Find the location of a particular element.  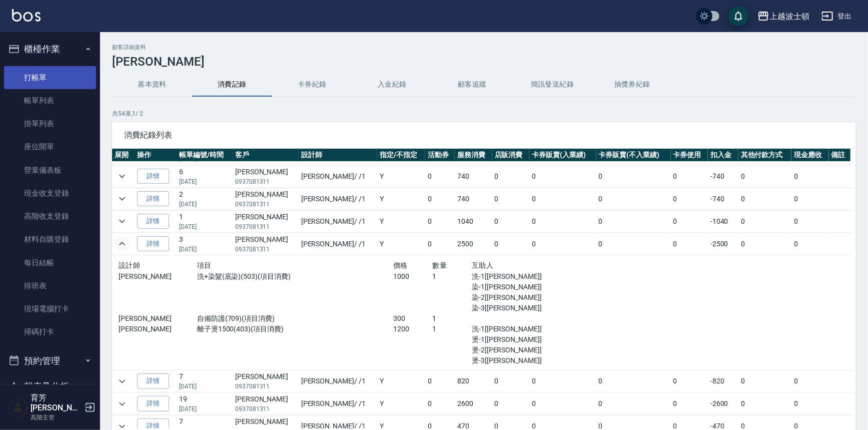

button: 報表及分析 is located at coordinates (50, 387).